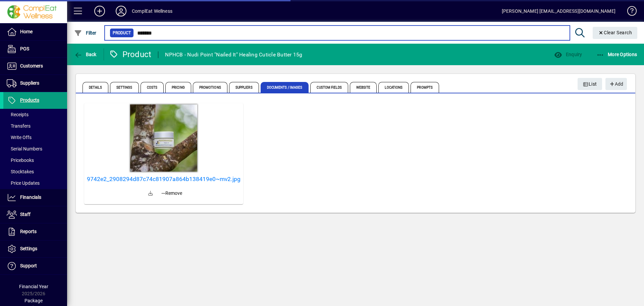  What do you see at coordinates (172, 193) in the screenshot?
I see `button: Remove` at bounding box center [172, 193].